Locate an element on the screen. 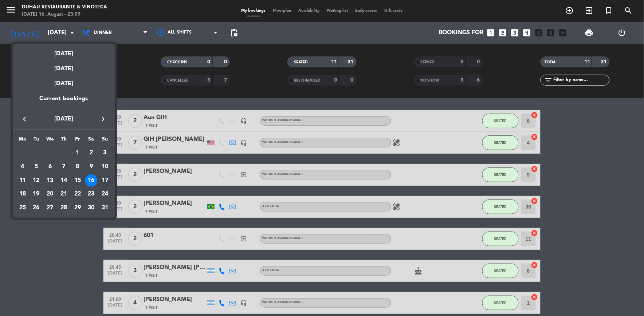 The height and width of the screenshot is (316, 644). div: 19 is located at coordinates (36, 194).